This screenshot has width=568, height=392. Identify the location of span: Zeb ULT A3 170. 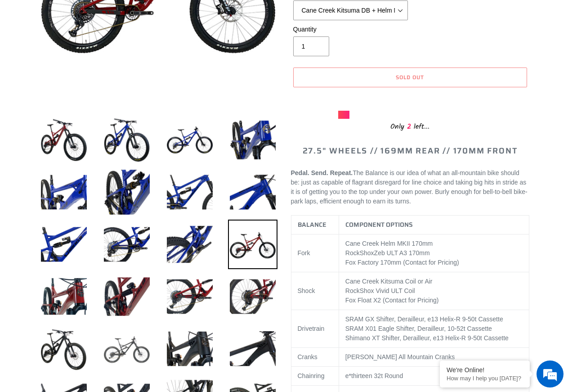
(397, 253).